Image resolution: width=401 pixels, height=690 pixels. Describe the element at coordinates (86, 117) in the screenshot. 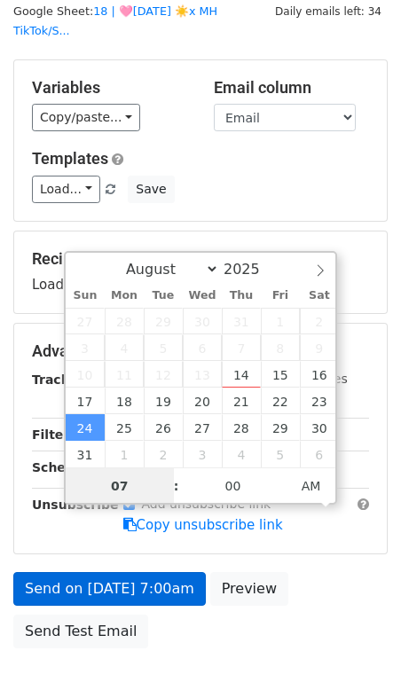

I see `a: Copy/paste...` at that location.